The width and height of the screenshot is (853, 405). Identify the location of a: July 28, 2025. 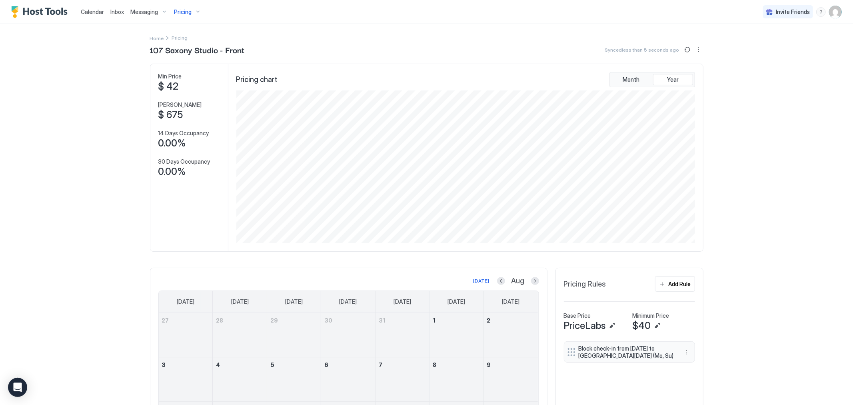
(240, 320).